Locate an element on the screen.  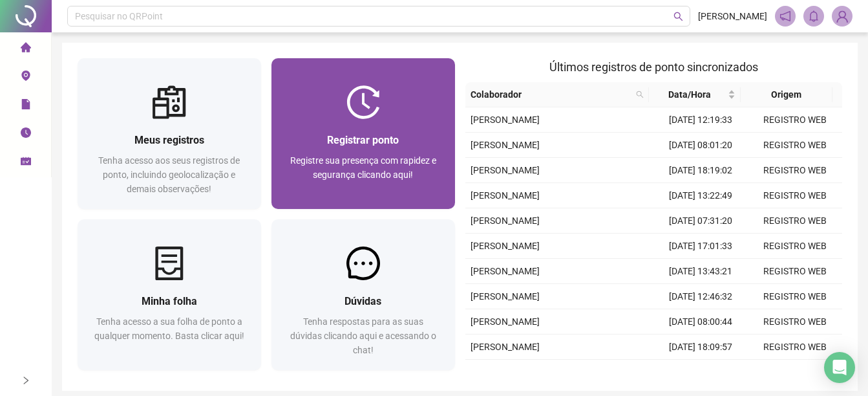
span: Meus registros is located at coordinates (169, 140).